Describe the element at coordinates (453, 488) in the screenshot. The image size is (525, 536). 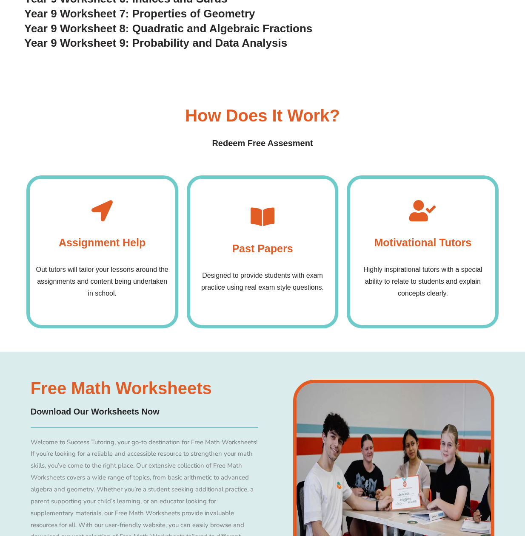
I see `div: Chat Widget` at that location.